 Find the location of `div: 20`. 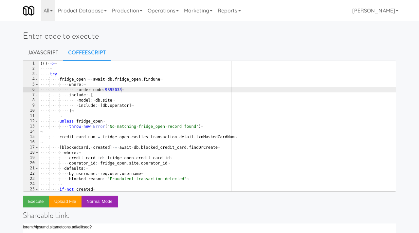

div: 20 is located at coordinates (31, 163).